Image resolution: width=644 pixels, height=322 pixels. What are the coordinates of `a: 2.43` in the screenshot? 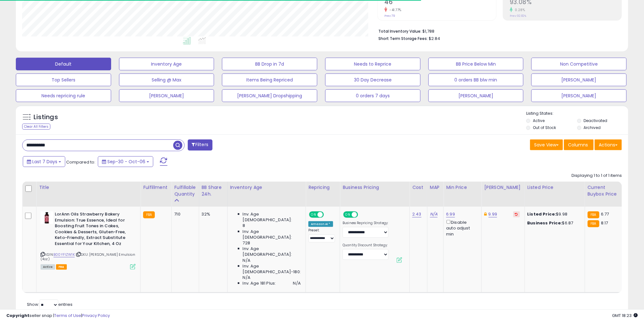 It's located at (417, 214).